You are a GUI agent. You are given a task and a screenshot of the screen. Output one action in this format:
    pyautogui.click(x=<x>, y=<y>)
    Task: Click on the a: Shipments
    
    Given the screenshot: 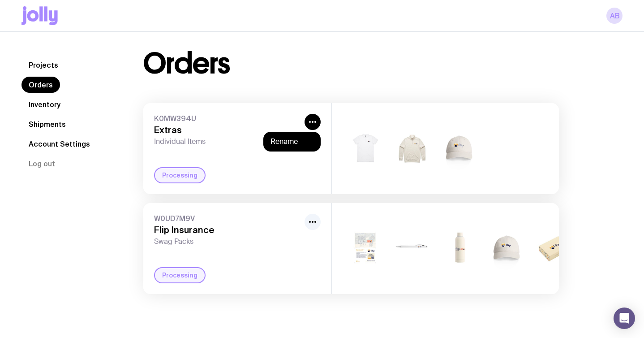 What is the action you would take?
    pyautogui.click(x=47, y=124)
    